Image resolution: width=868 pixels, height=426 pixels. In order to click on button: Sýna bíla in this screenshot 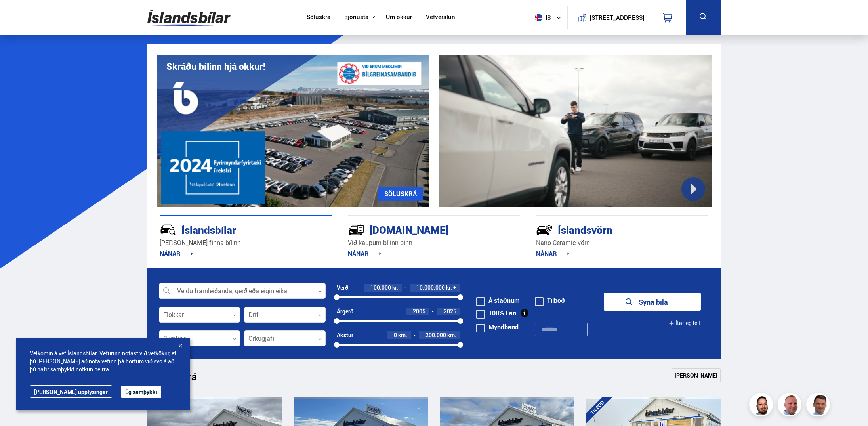, I will do `click(652, 301)`.